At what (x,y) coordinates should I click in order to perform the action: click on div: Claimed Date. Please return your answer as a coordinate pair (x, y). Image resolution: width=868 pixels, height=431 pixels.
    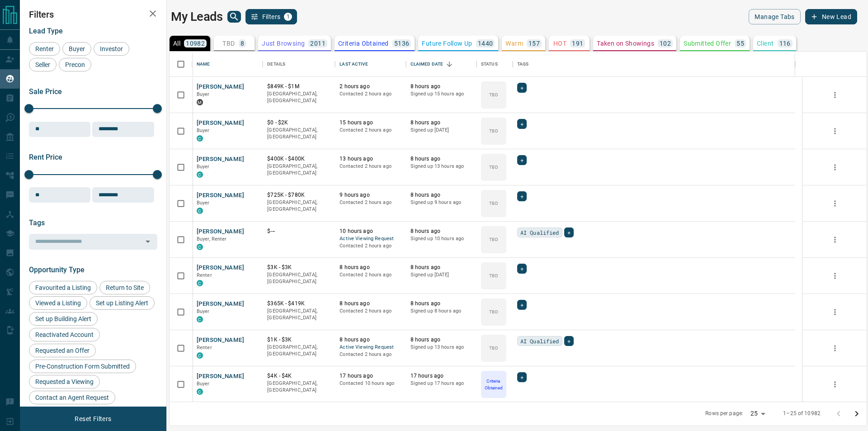
    Looking at the image, I should click on (441, 64).